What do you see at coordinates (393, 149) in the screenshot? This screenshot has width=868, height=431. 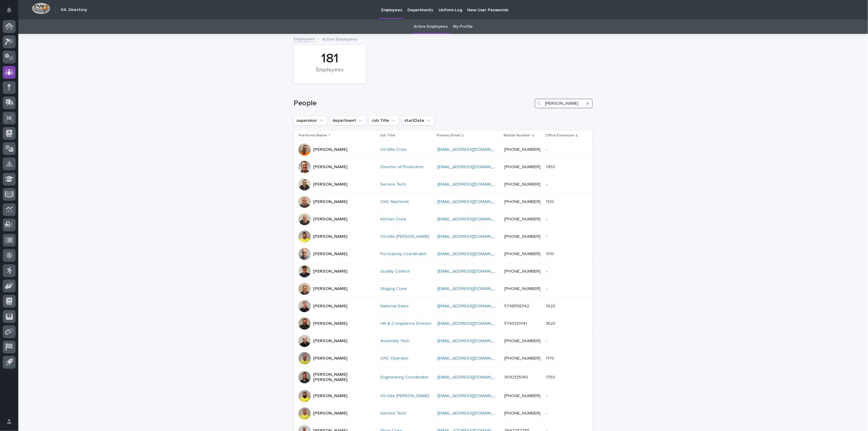 I see `a: On-Site Crew` at bounding box center [393, 149].